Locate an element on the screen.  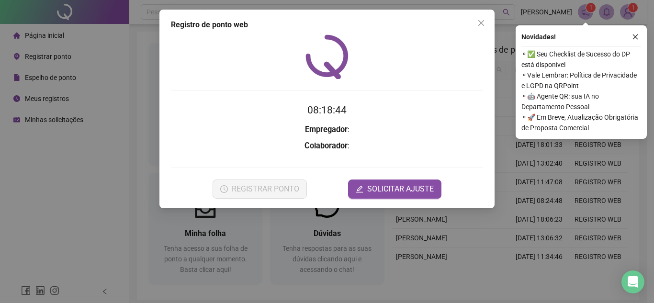
div: Open Intercom Messenger is located at coordinates (633, 282).